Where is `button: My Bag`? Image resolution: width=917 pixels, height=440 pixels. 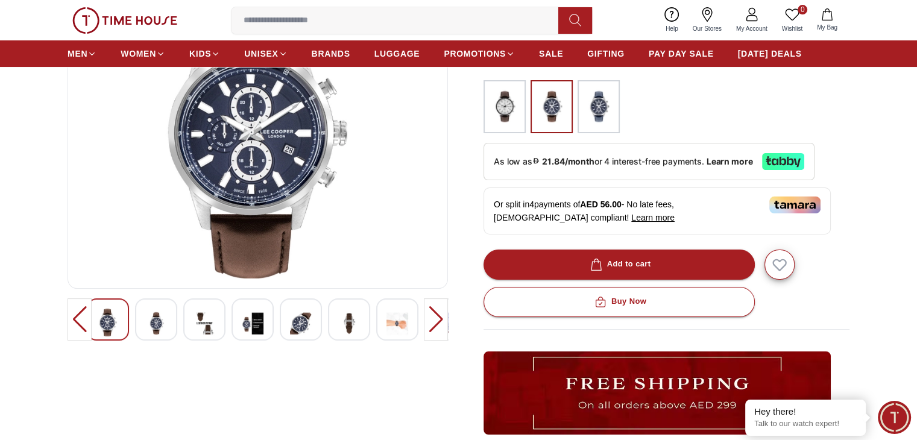 button: My Bag is located at coordinates (827, 20).